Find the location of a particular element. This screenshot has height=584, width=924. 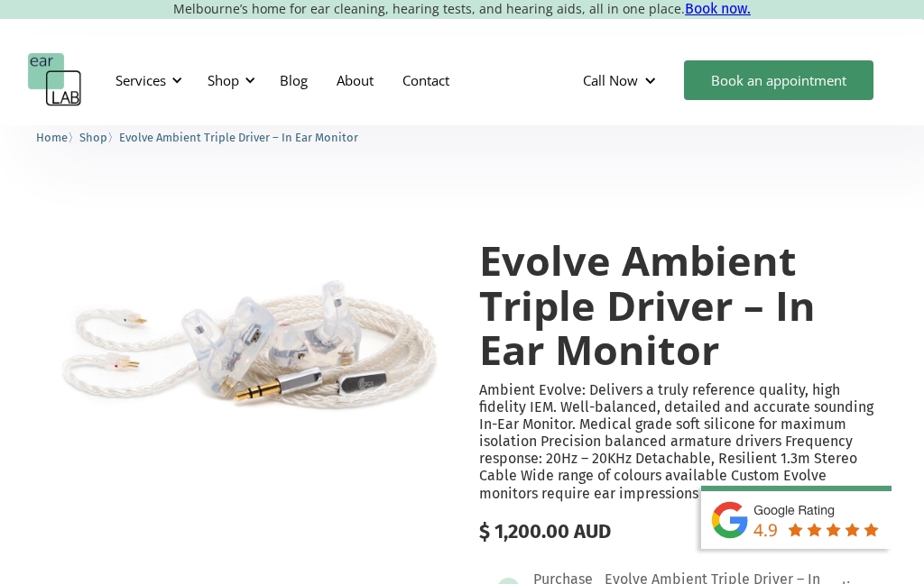

img: Evolve Ambient Triple Driver – In Ear Monitor is located at coordinates (240, 338).